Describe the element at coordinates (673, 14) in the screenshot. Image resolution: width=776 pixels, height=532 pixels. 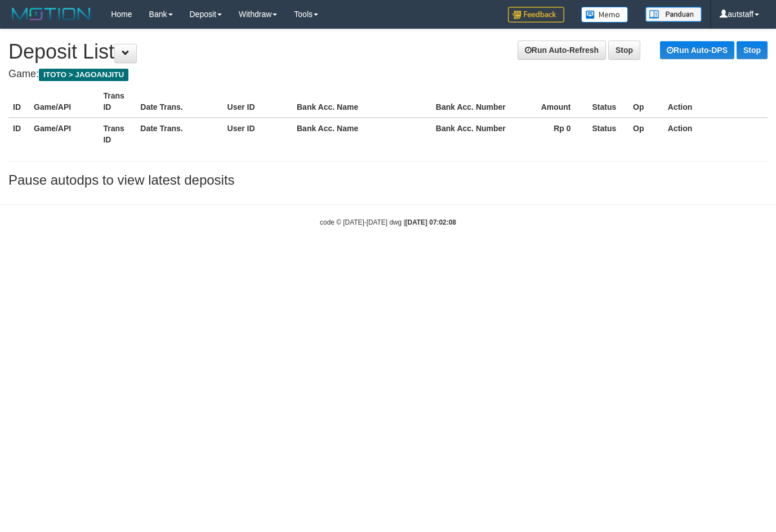
I see `img: panduan.png` at that location.